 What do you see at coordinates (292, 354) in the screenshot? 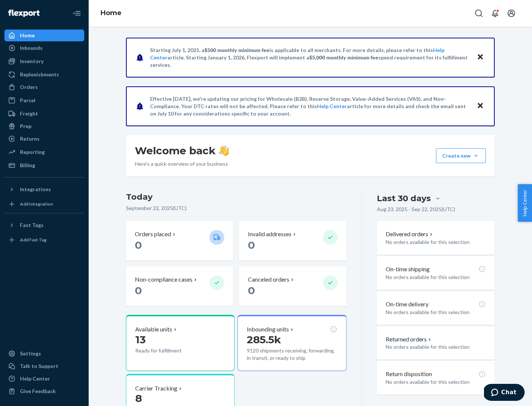
I see `p: 9120 shipments receiving, forwarding, in transit, or ready to ship` at bounding box center [292, 354].